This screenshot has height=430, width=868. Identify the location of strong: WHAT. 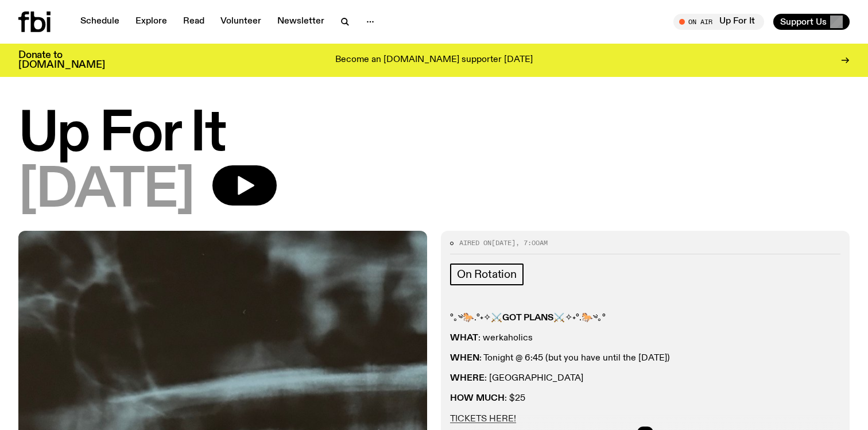
(464, 338).